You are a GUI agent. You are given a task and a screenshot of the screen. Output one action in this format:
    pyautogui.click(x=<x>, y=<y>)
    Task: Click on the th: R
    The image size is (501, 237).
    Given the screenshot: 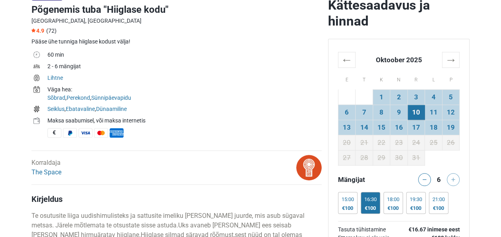 What is the action you would take?
    pyautogui.click(x=416, y=78)
    